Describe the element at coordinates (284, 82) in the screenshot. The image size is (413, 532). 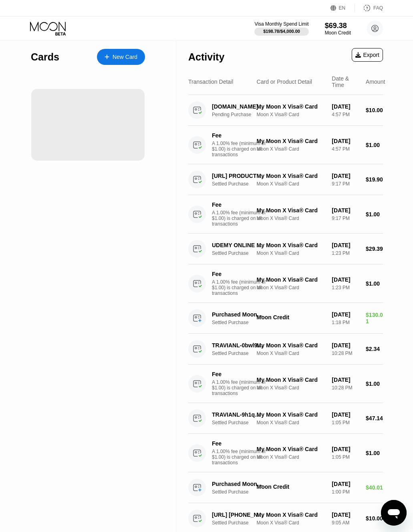
I see `div: Card or Product Detail` at that location.